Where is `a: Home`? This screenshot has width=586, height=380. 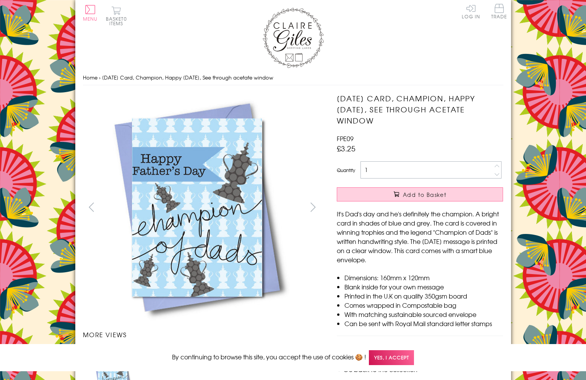
a: Home is located at coordinates (90, 77).